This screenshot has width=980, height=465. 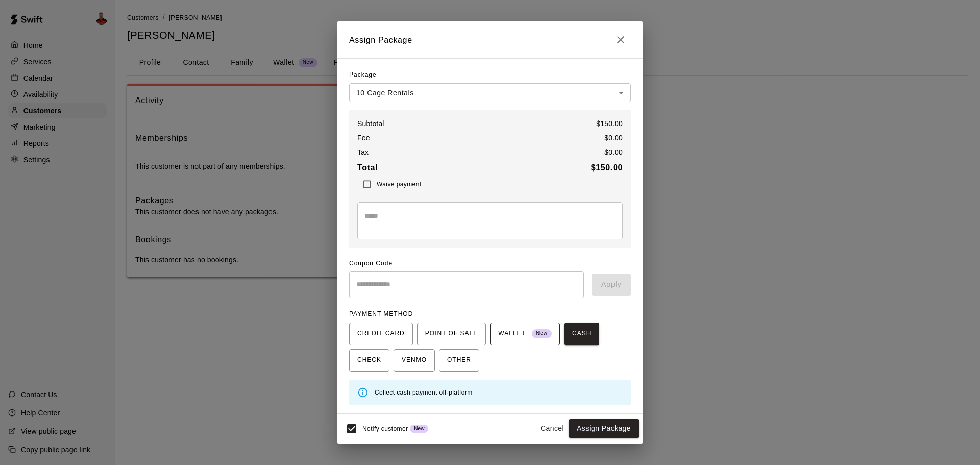 I want to click on p: Subtotal, so click(x=371, y=124).